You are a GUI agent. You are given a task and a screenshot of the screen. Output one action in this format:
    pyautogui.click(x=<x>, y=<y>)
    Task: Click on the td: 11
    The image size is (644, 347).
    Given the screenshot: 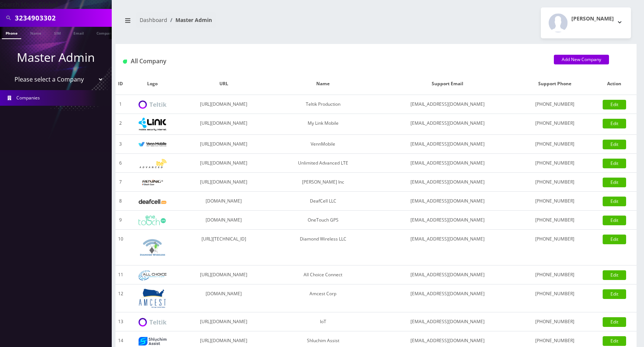 What is the action you would take?
    pyautogui.click(x=121, y=275)
    